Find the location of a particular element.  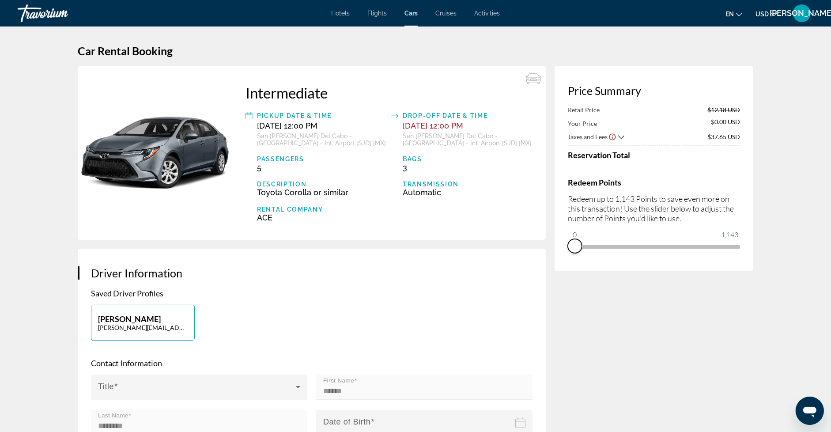

span: Reservation Total is located at coordinates (598, 155).